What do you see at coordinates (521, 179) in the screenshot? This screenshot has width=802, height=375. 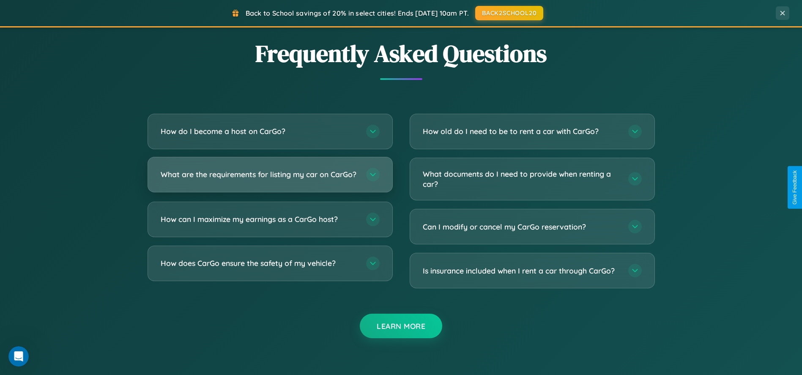 I see `h3: What documents do I need to provide when renting a car?` at bounding box center [521, 179].